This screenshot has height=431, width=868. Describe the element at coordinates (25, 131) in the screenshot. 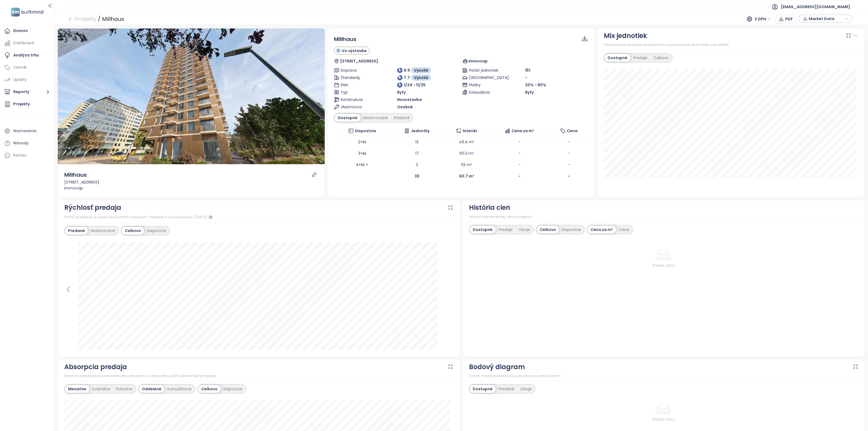

I see `div: Nastavenia` at that location.